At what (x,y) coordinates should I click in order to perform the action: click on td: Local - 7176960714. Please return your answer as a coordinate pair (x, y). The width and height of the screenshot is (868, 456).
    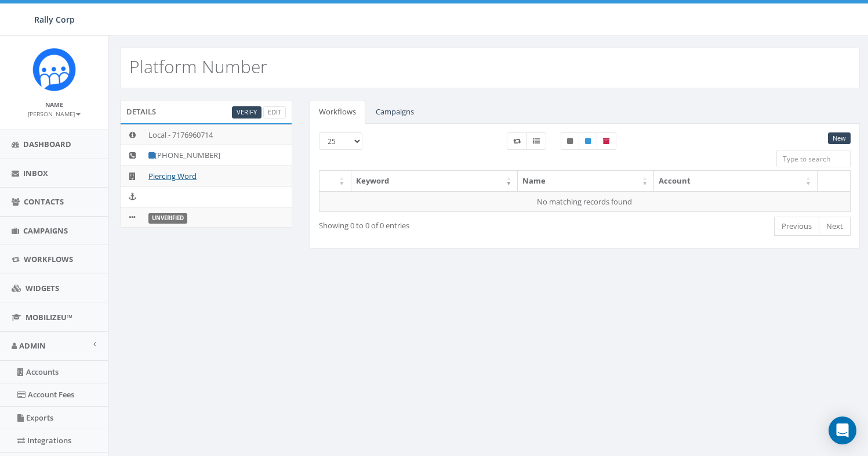
    Looking at the image, I should click on (218, 134).